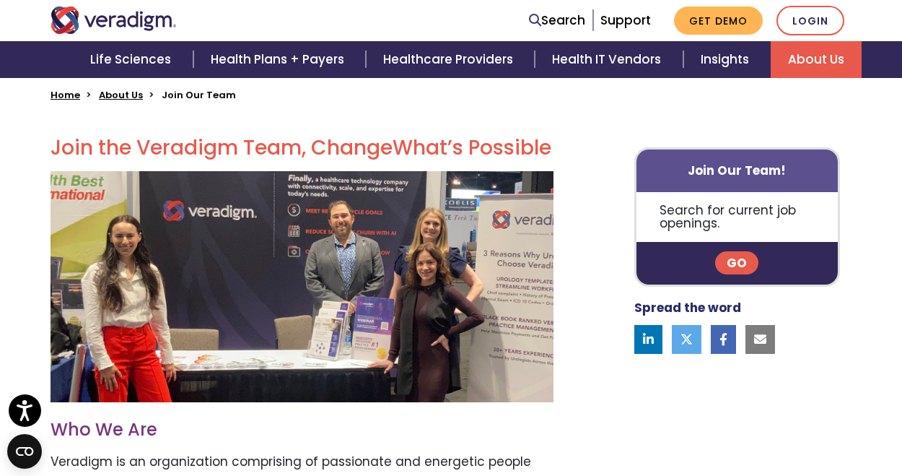 This screenshot has height=476, width=902. I want to click on strong: Join Our Team!, so click(737, 170).